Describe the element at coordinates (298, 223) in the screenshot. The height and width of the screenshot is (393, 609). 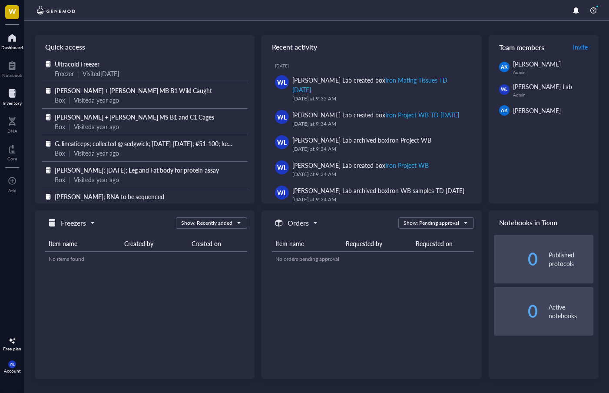
I see `h5: Orders` at that location.